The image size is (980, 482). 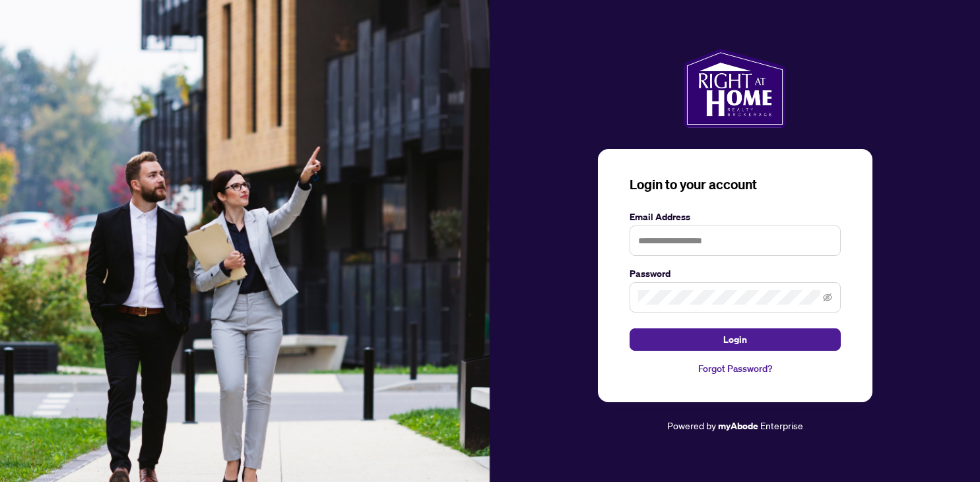 What do you see at coordinates (828, 297) in the screenshot?
I see `span: eye-invisible` at bounding box center [828, 297].